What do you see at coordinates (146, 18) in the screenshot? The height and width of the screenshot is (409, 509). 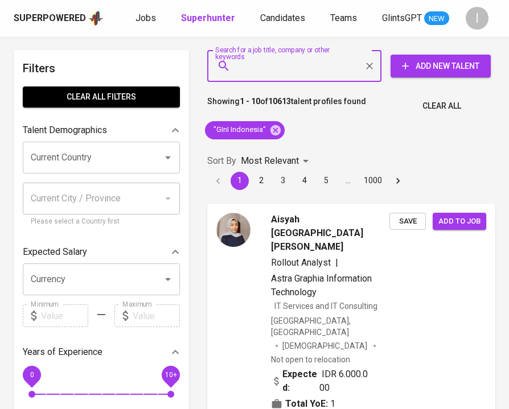 I see `span: Jobs` at bounding box center [146, 18].